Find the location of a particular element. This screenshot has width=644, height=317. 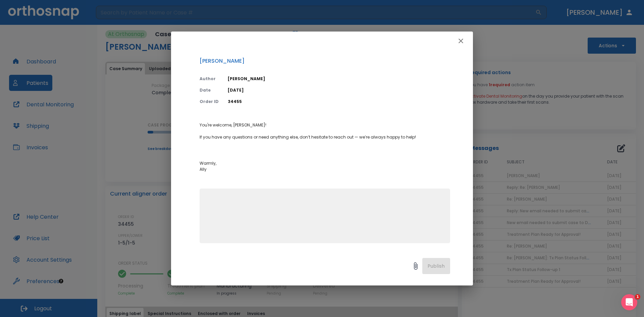

p: Date is located at coordinates (210, 90).